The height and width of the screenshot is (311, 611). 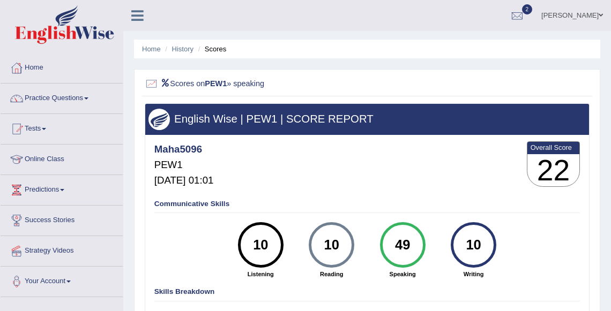 What do you see at coordinates (402, 274) in the screenshot?
I see `strong: Speaking` at bounding box center [402, 274].